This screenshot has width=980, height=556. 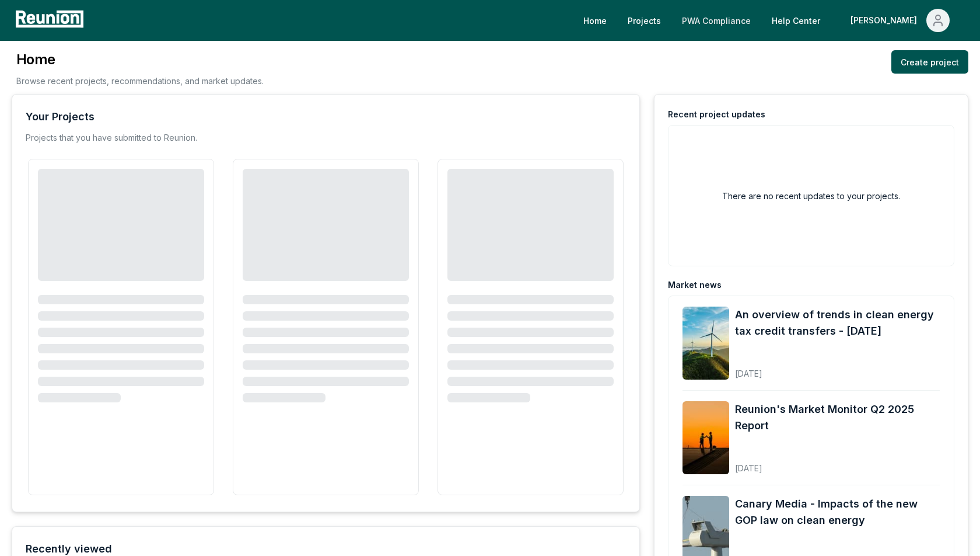 I want to click on div: Your Projects, so click(x=60, y=116).